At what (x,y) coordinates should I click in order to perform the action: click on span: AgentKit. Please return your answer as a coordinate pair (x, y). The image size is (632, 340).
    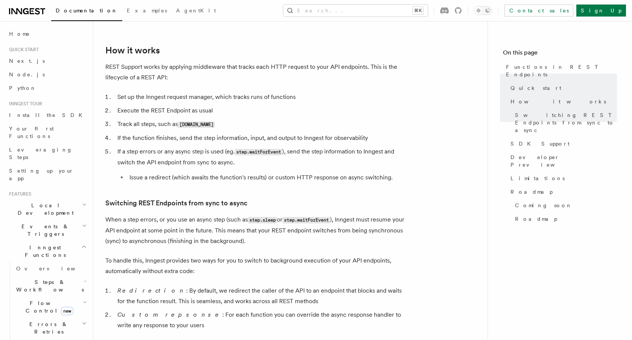
    Looking at the image, I should click on (196, 11).